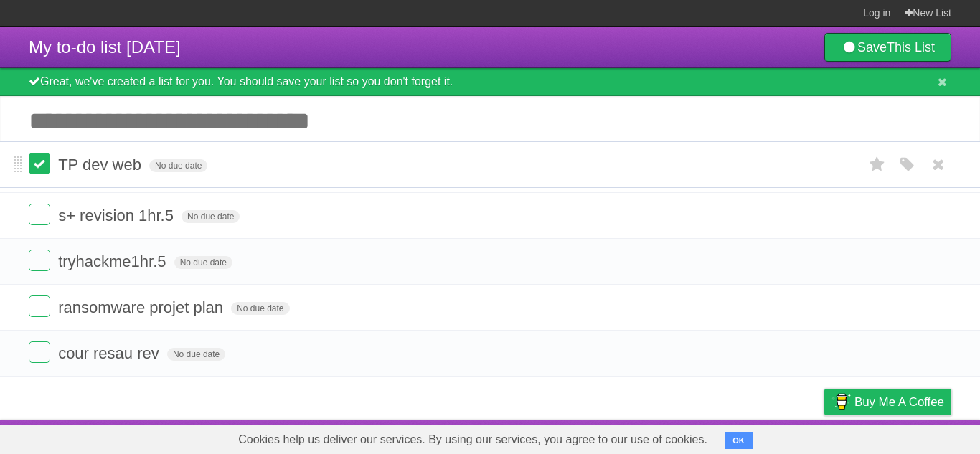 This screenshot has width=980, height=454. Describe the element at coordinates (101, 165) in the screenshot. I see `span: TP dev web` at that location.